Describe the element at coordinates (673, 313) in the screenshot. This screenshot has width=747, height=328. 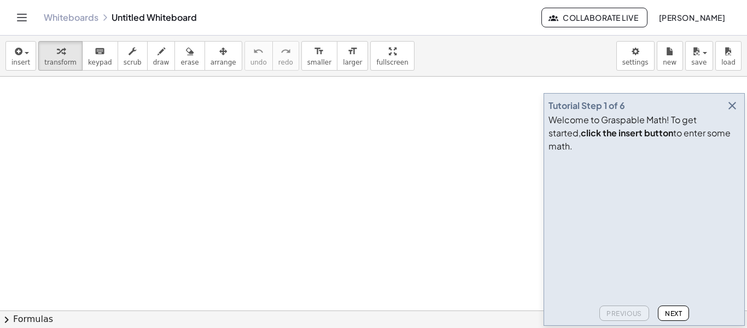
I see `button: Next` at that location.